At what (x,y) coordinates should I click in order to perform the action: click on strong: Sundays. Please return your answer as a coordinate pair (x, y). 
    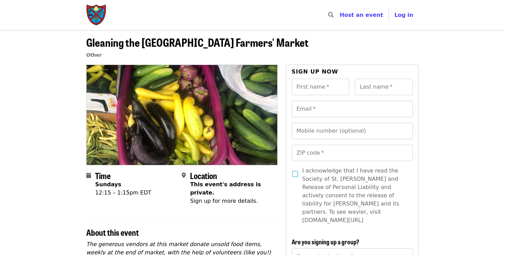
    Looking at the image, I should click on (108, 184).